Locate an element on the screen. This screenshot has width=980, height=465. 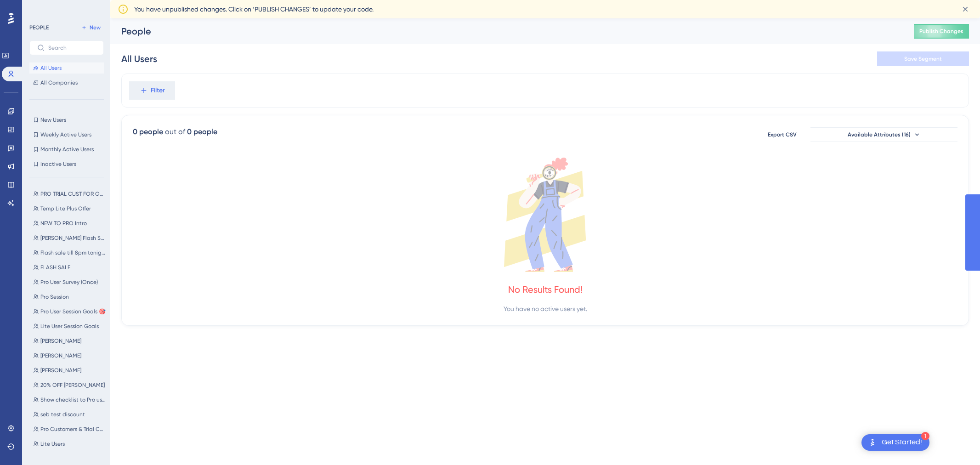
span: Pro Customers & Trial Customers is located at coordinates (74, 429).